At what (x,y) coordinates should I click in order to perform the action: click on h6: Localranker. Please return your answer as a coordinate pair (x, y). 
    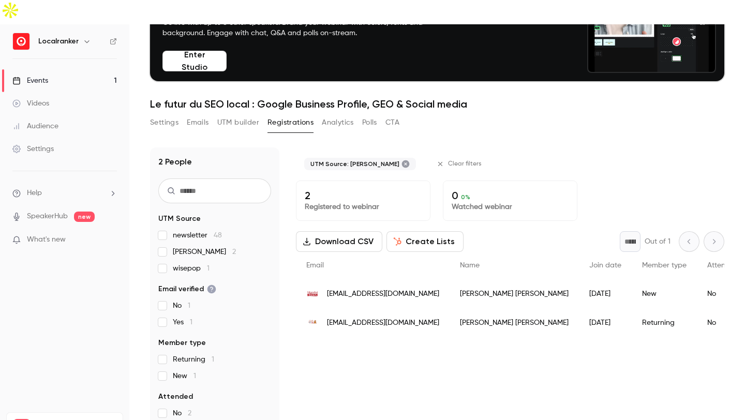
    Looking at the image, I should click on (58, 41).